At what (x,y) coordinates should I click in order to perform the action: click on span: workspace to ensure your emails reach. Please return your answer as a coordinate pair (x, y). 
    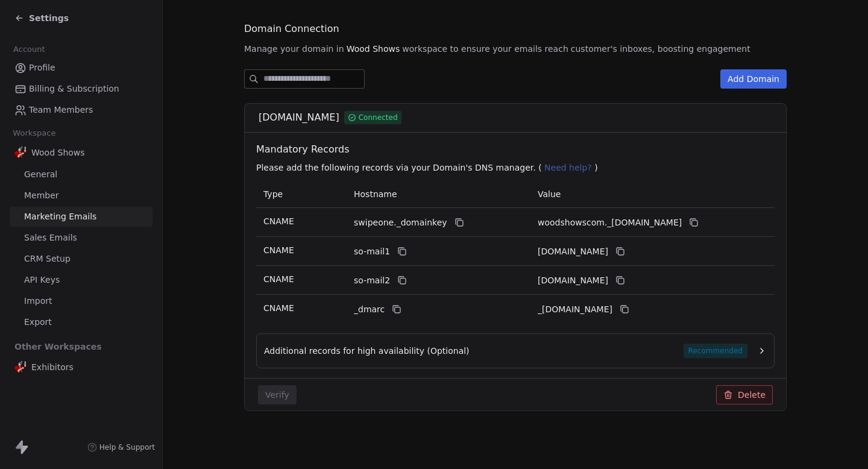
    Looking at the image, I should click on (485, 49).